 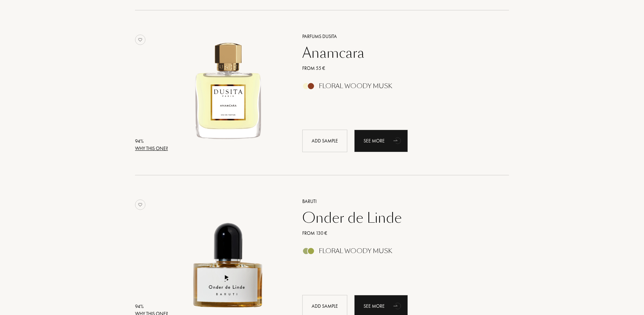 What do you see at coordinates (397, 36) in the screenshot?
I see `a: Parfums Dusita` at bounding box center [397, 36].